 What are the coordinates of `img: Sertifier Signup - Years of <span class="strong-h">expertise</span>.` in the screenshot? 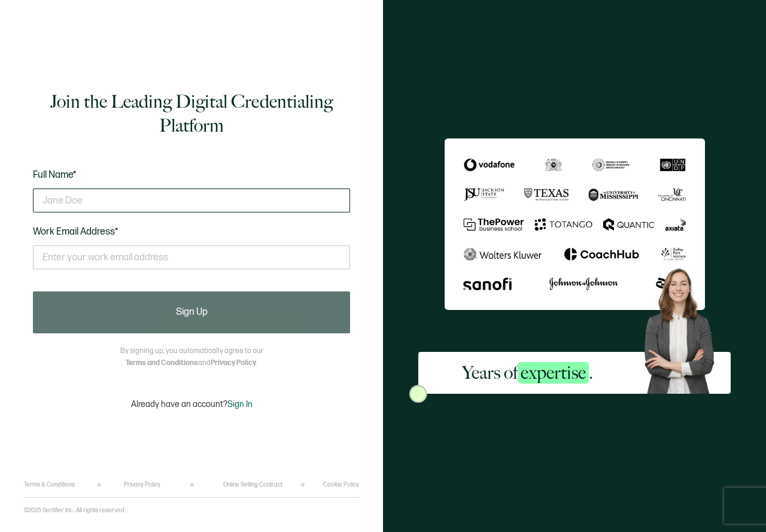 It's located at (574, 224).